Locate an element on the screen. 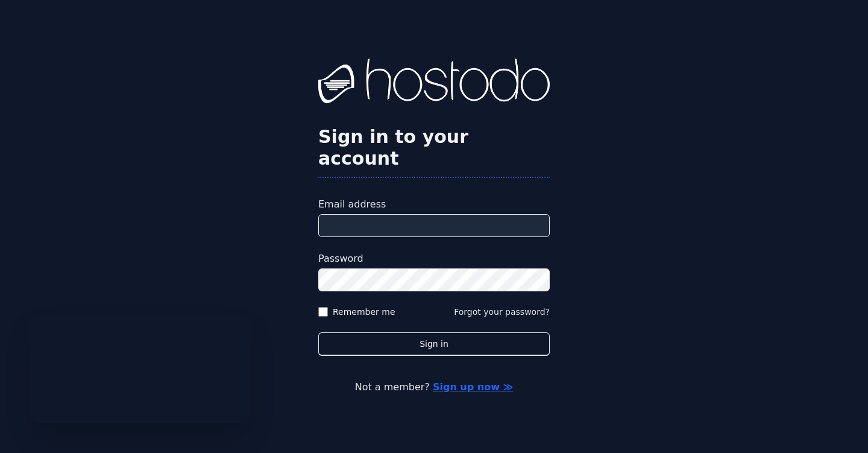  label: Password is located at coordinates (434, 259).